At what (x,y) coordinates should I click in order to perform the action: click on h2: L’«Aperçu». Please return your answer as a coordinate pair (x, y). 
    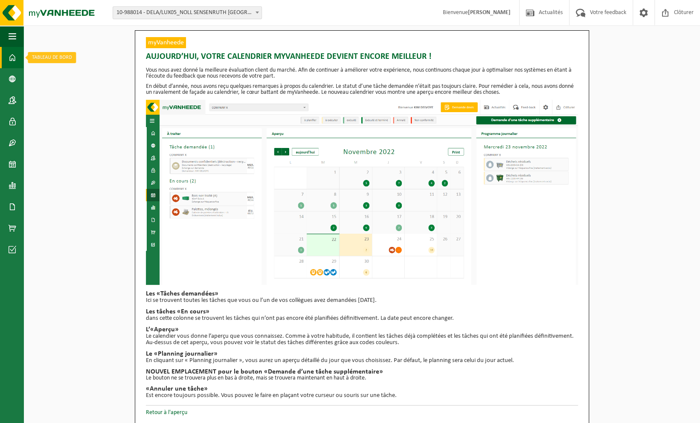
    Looking at the image, I should click on (362, 330).